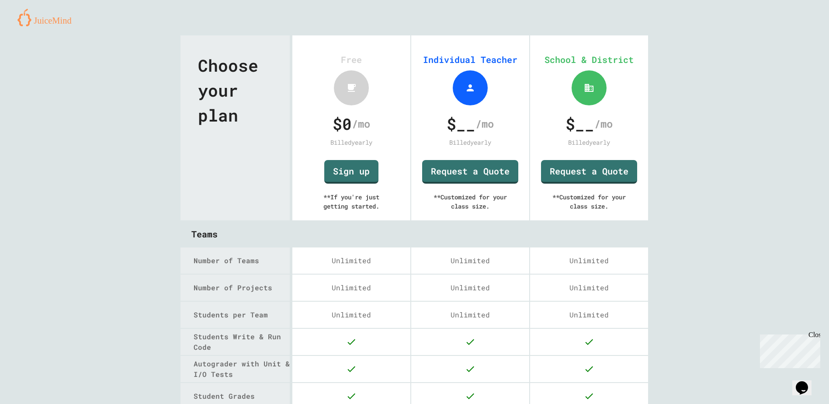 The width and height of the screenshot is (829, 404). Describe the element at coordinates (342, 124) in the screenshot. I see `span: $ 0` at that location.